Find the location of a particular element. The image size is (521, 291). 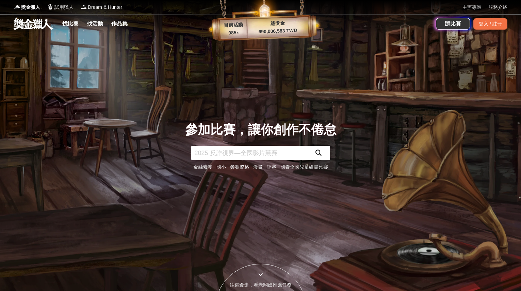

p: 目前活動 is located at coordinates (233, 25).